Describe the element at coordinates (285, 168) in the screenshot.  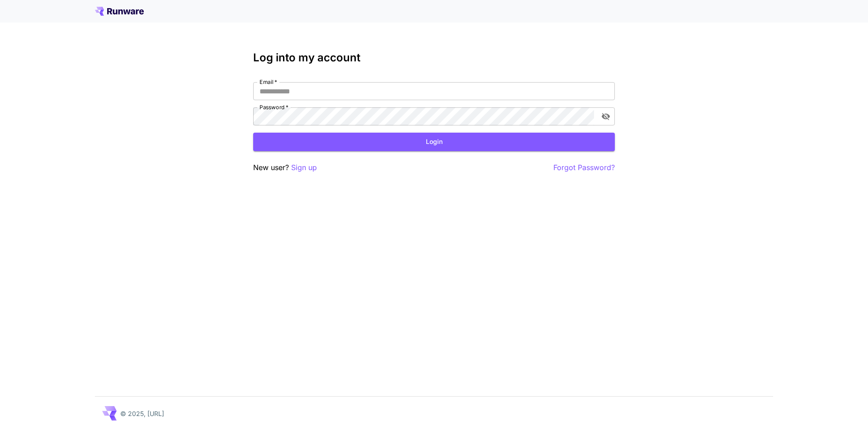
I see `p: New user?` at that location.